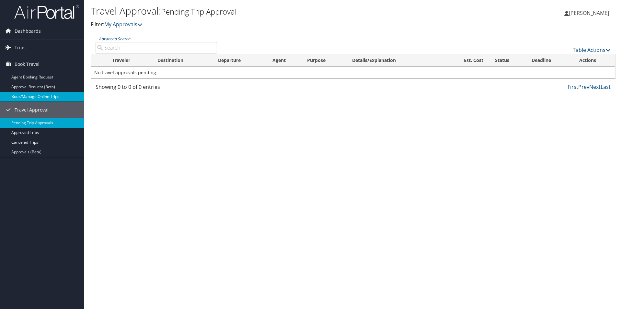 This screenshot has height=309, width=622. I want to click on td: No travel approvals pending, so click(353, 73).